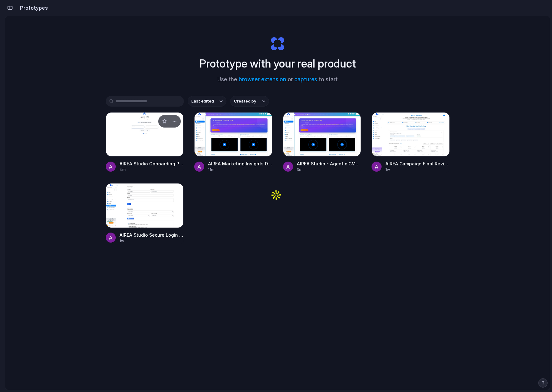  Describe the element at coordinates (145, 213) in the screenshot. I see `a: AIREA Studio Secure Login EnhancementAIREA Studio Secure Login Enhancement1w` at that location.